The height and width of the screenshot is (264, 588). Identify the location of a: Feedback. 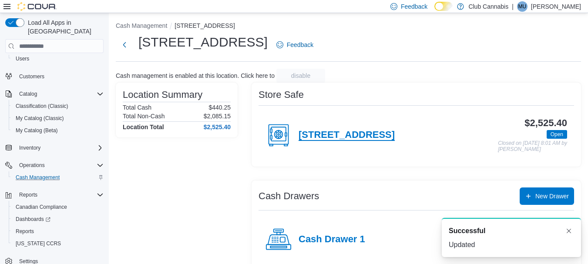
(295, 45).